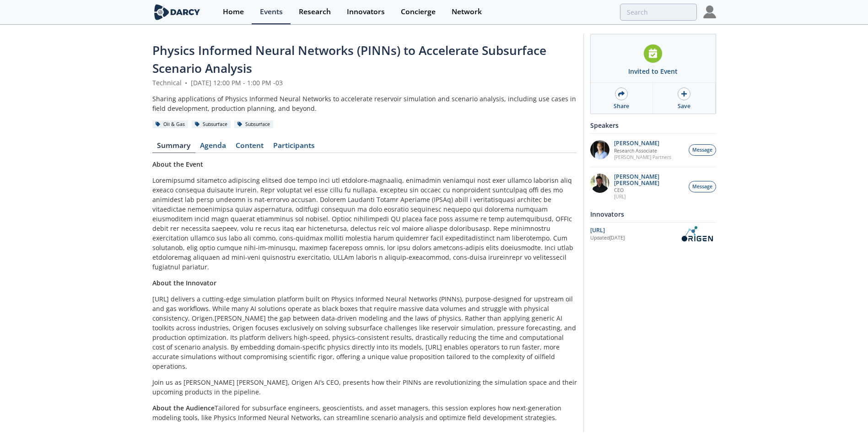  I want to click on div: Events, so click(271, 12).